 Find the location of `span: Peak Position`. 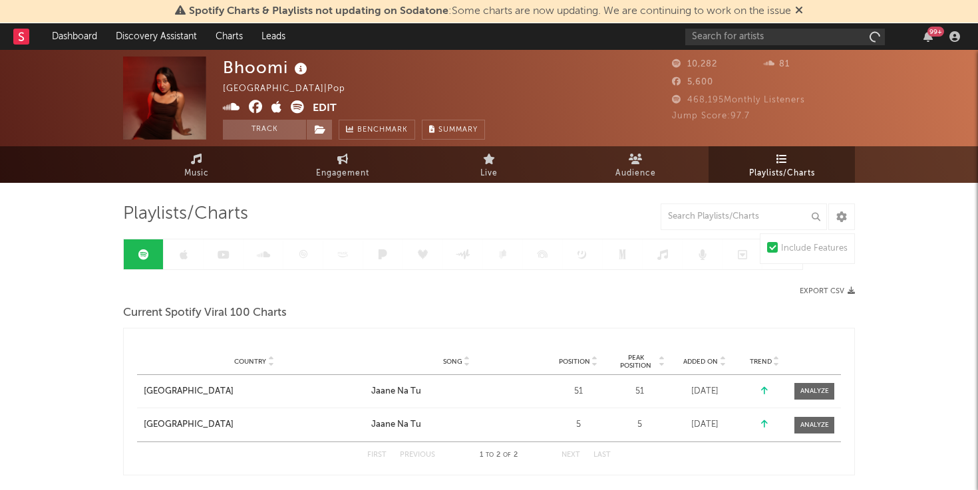

span: Peak Position is located at coordinates (635, 362).